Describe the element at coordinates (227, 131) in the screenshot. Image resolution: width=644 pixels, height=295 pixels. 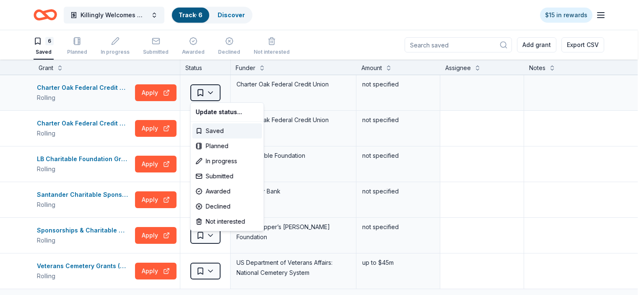
I see `div: Saved` at that location.